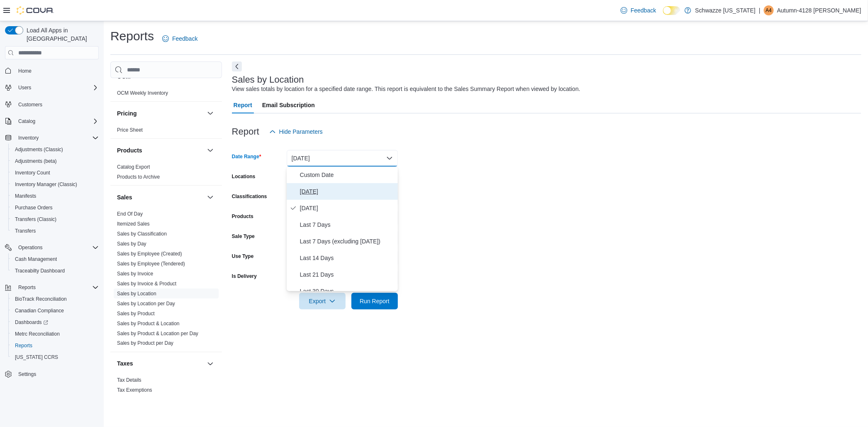  Describe the element at coordinates (25, 88) in the screenshot. I see `span: Users` at that location.